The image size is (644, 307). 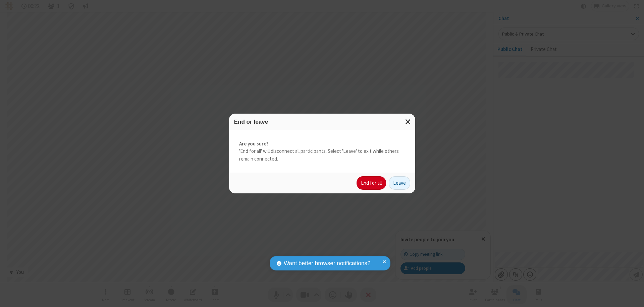 What do you see at coordinates (399, 182) in the screenshot?
I see `button: Leave` at bounding box center [399, 182].